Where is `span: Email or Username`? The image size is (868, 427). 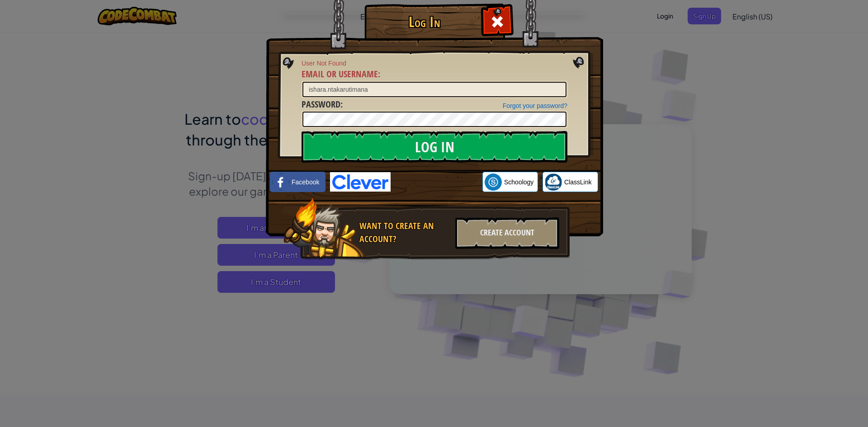
span: Email or Username is located at coordinates (340, 73).